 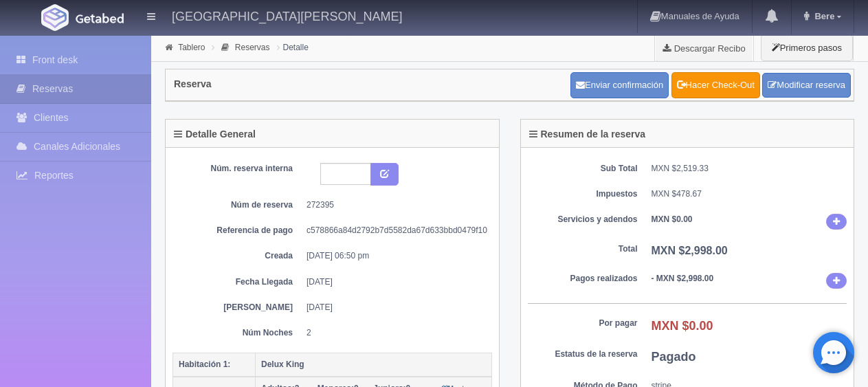 I want to click on button: Primeros pasos, so click(x=807, y=47).